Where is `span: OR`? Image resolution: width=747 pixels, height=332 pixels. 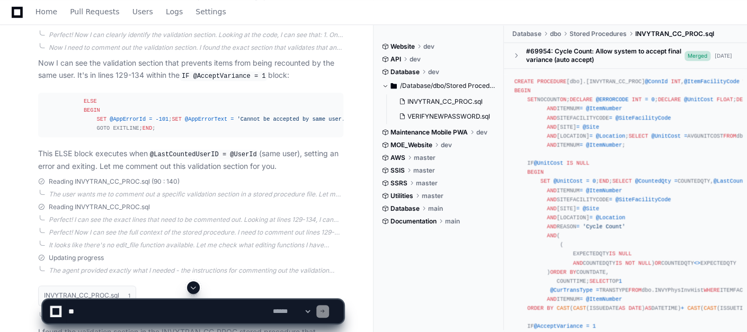 span: OR is located at coordinates (658, 263).